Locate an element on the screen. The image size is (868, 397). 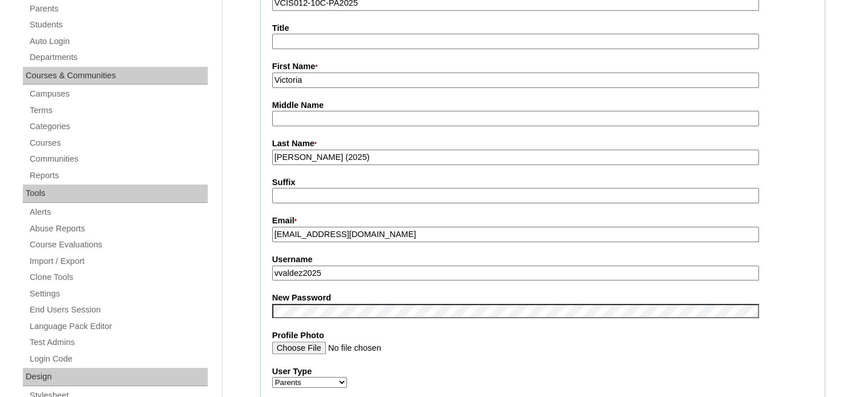
a: Students is located at coordinates (118, 24).